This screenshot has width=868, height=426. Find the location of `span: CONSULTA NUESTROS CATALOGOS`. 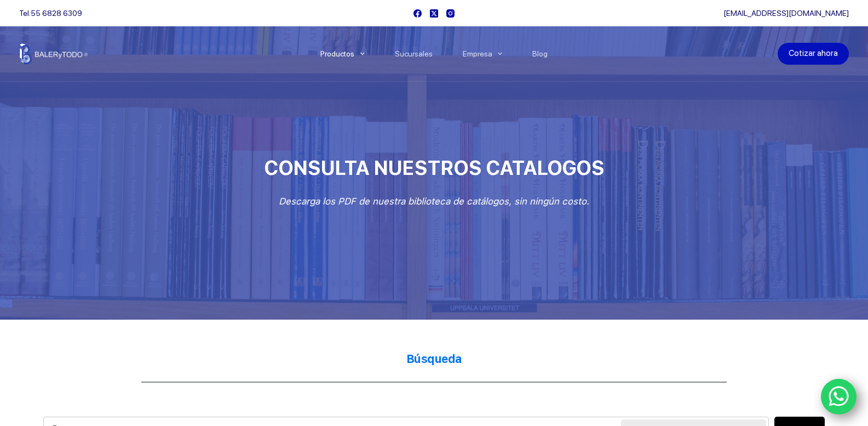

span: CONSULTA NUESTROS CATALOGOS is located at coordinates (434, 167).